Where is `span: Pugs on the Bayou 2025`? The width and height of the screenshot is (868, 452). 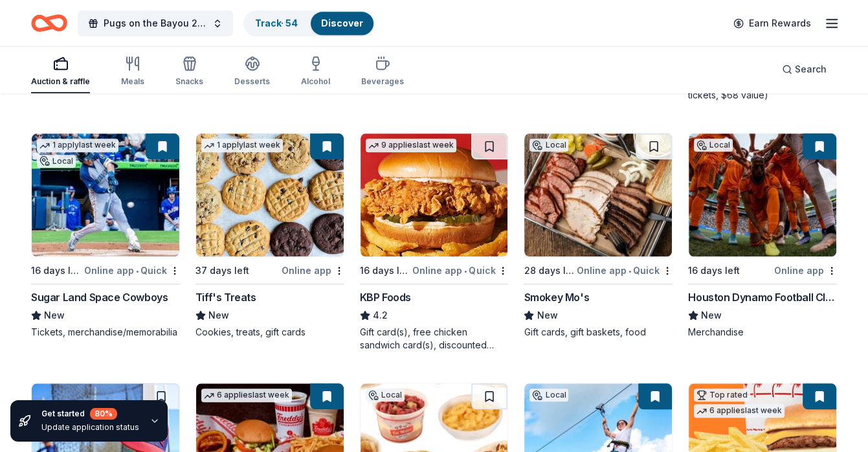 span: Pugs on the Bayou 2025 is located at coordinates (155, 23).